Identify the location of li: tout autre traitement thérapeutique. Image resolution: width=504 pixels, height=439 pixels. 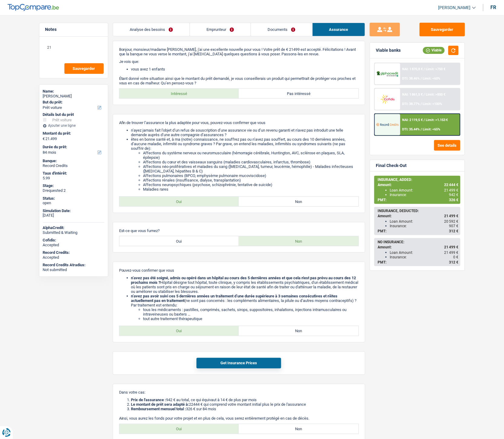
(251, 319).